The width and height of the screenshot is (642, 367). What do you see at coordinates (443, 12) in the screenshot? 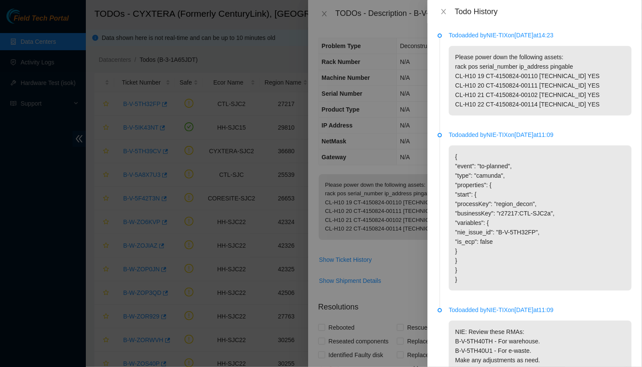
I see `span: close` at bounding box center [443, 12].